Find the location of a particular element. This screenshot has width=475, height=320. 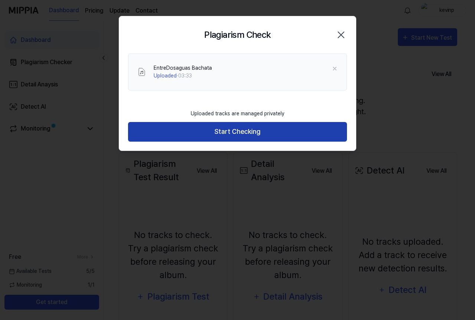

button: Start Checking is located at coordinates (237, 132).